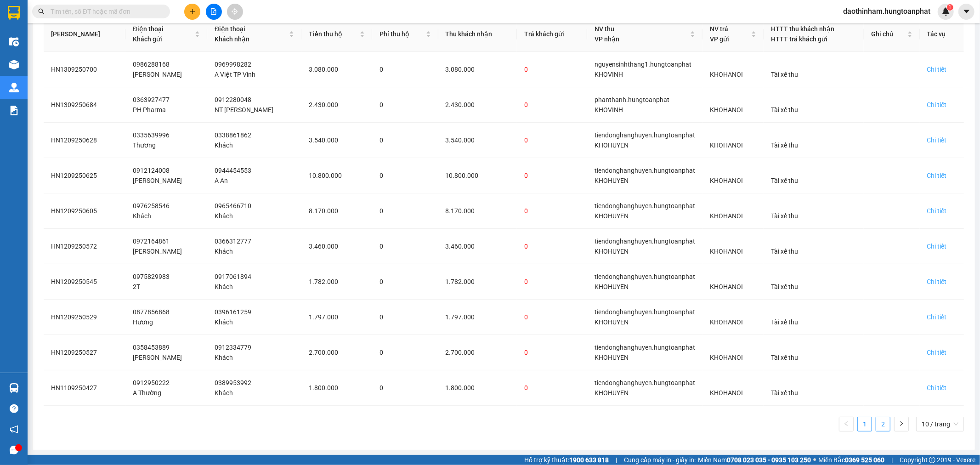 Image resolution: width=980 pixels, height=465 pixels. I want to click on span: message, so click(14, 450).